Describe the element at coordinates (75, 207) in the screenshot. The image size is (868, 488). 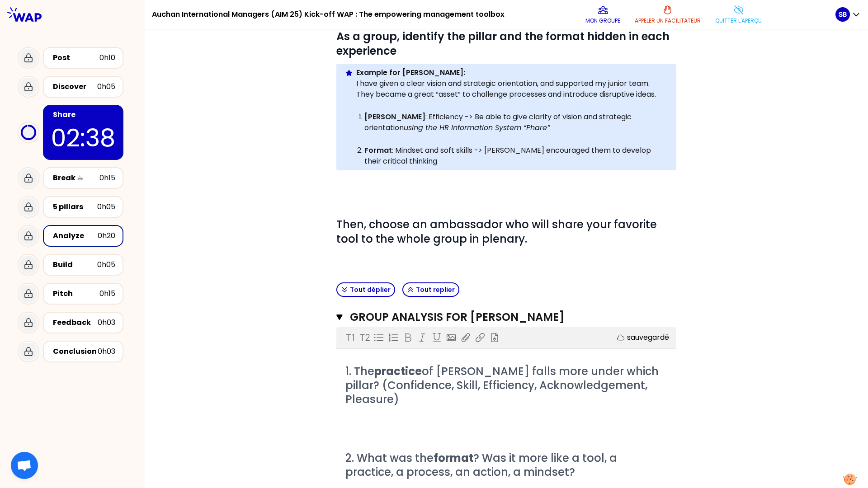
I see `div: 5 pillars` at that location.